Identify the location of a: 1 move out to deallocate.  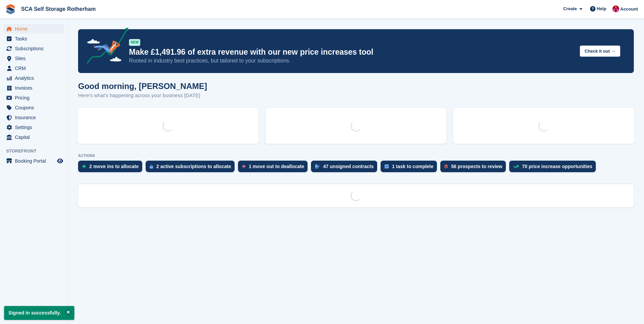
(274, 168).